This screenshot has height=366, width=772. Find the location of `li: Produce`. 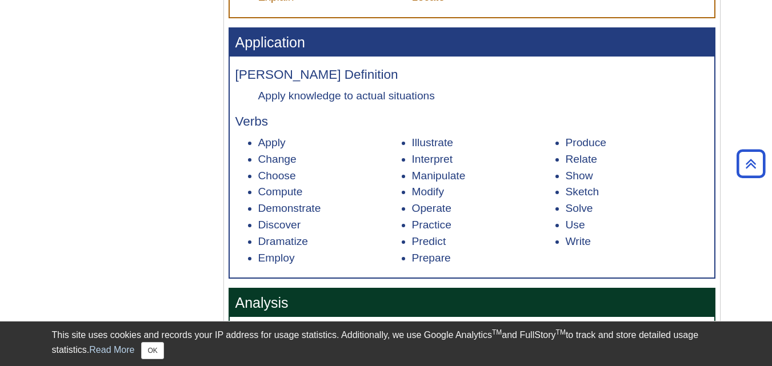

li: Produce is located at coordinates (637, 143).